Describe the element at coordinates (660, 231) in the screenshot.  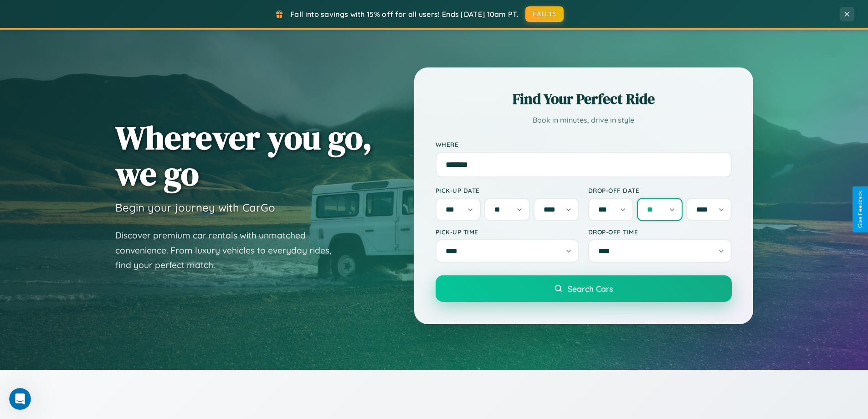
I see `label: Drop-off Time` at that location.